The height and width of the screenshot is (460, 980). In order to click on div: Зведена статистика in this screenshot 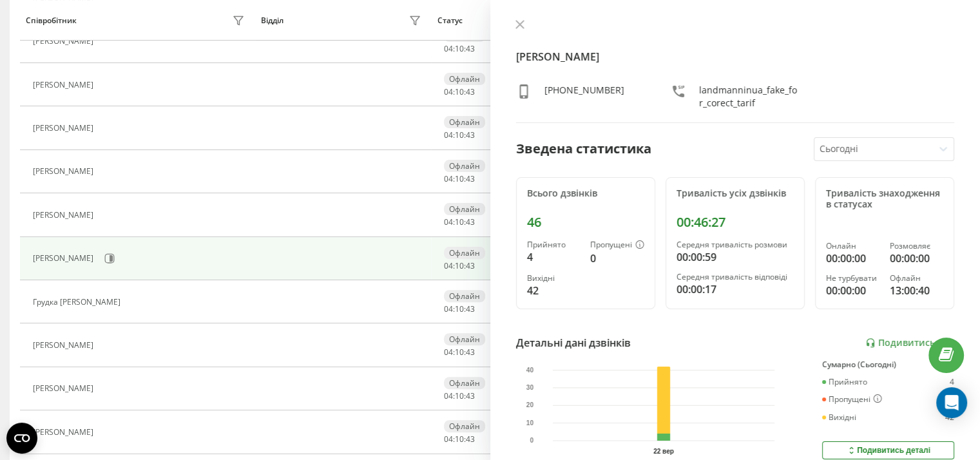, I will do `click(584, 148)`.